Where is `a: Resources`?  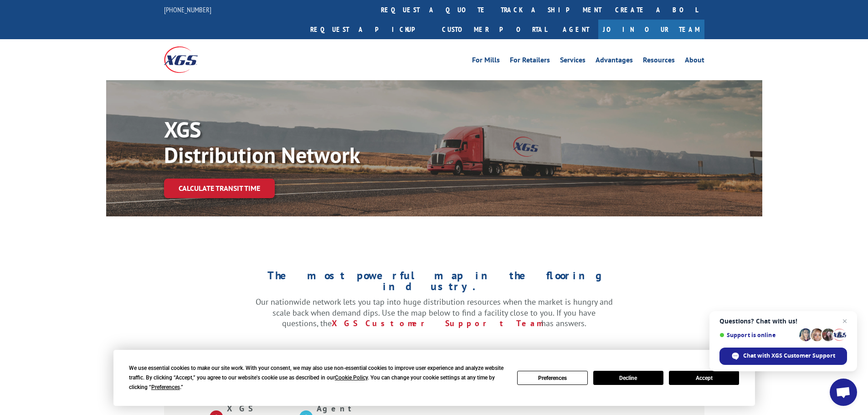
a: Resources is located at coordinates (659, 61).